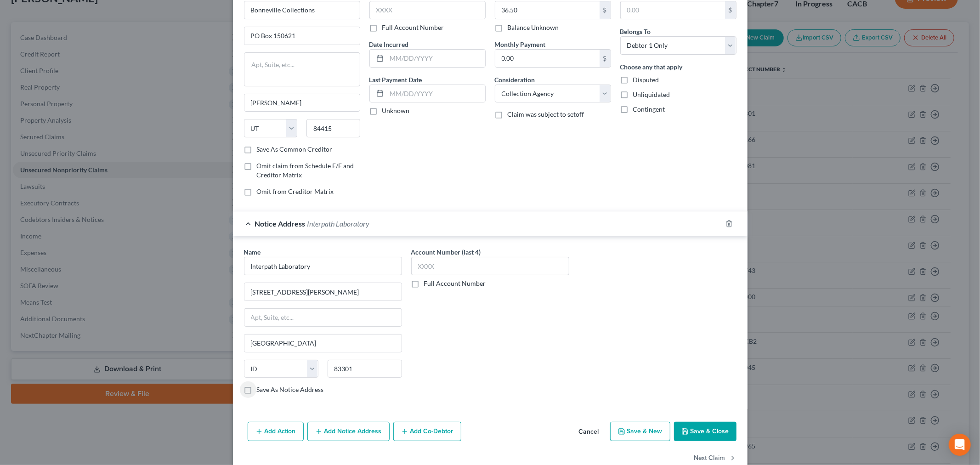 Image resolution: width=980 pixels, height=465 pixels. Describe the element at coordinates (302, 10) in the screenshot. I see `input: Search creditor by name...` at that location.